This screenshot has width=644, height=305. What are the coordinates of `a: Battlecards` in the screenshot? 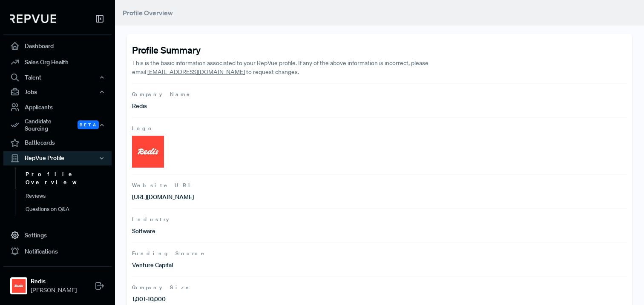 It's located at (58, 143).